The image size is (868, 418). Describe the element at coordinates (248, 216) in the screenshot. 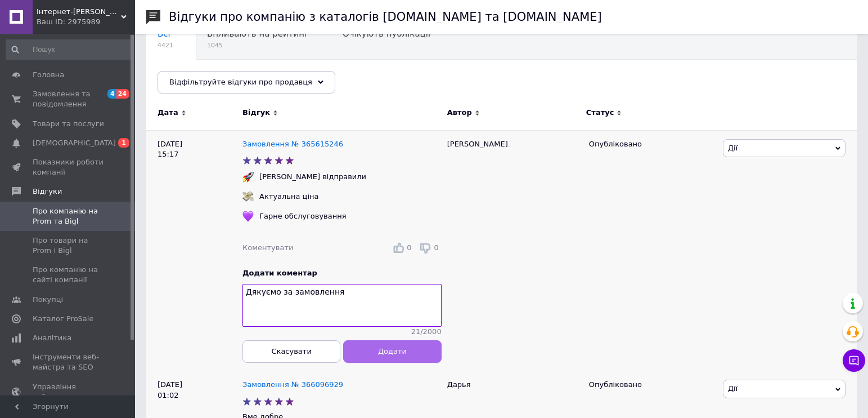

I see `img: :purple_heart:` at that location.